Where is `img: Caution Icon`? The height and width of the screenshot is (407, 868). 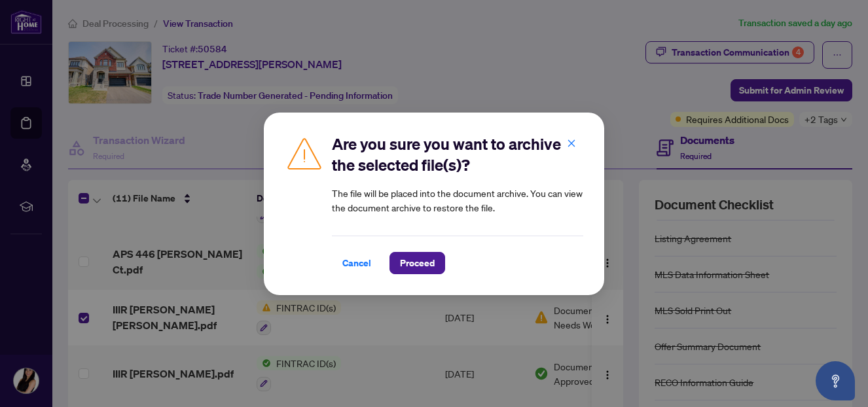 img: Caution Icon is located at coordinates (304, 153).